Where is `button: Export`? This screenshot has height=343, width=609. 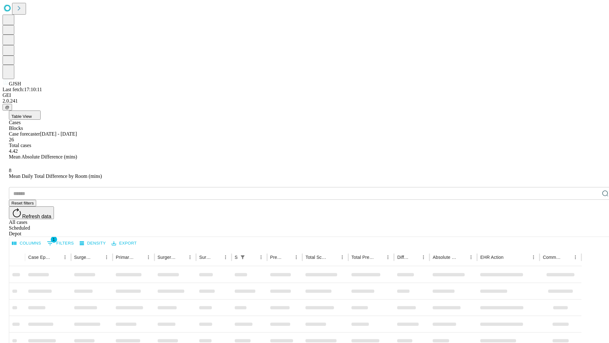 button: Export is located at coordinates (124, 243).